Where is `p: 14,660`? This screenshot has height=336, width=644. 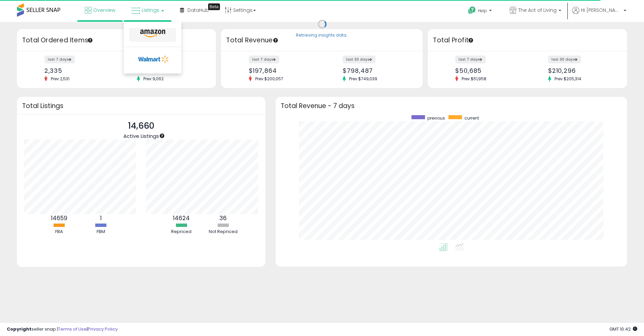 p: 14,660 is located at coordinates (141, 126).